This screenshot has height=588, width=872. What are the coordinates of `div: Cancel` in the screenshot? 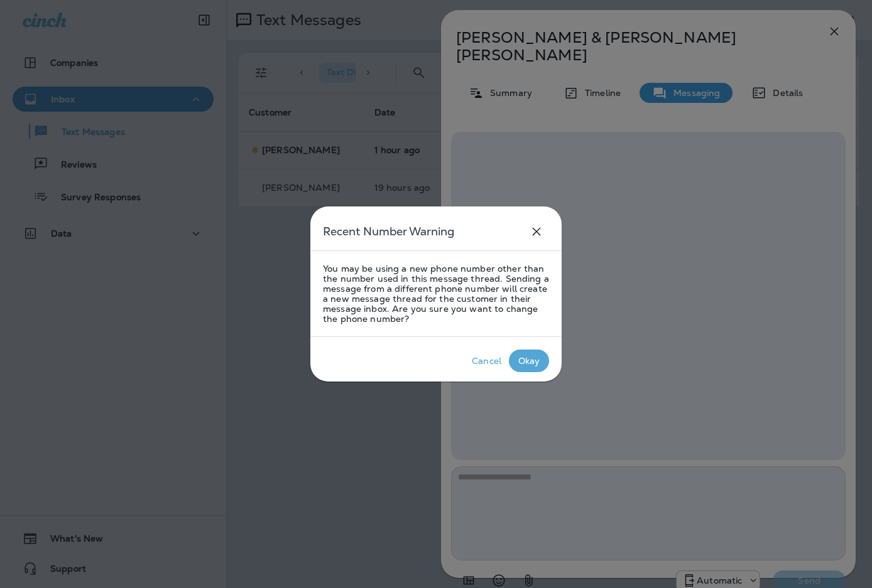 It's located at (487, 361).